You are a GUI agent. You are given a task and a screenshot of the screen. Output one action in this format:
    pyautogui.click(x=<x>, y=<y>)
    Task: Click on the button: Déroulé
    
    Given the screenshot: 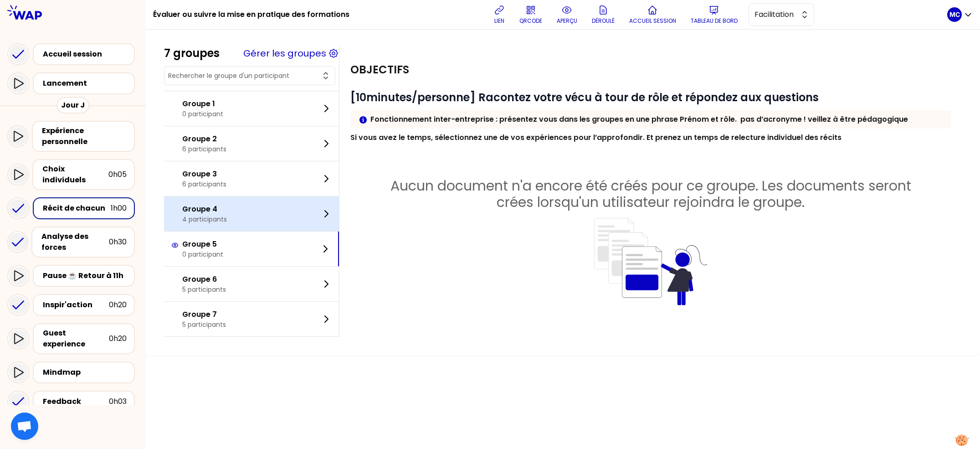 What is the action you would take?
    pyautogui.click(x=603, y=15)
    